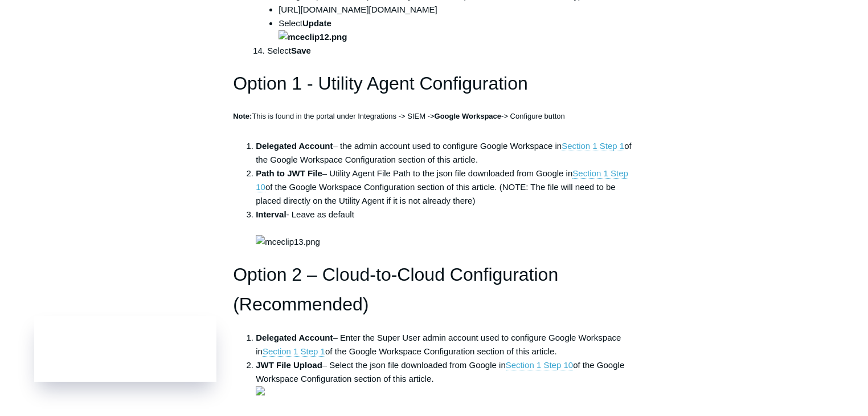  I want to click on img: mceclip12.png, so click(313, 37).